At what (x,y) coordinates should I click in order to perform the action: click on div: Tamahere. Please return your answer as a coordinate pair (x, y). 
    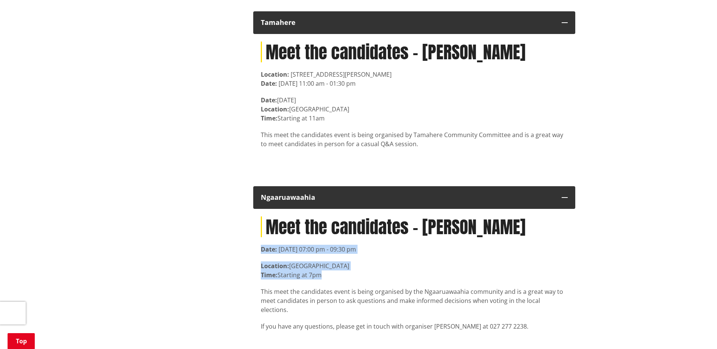
    Looking at the image, I should click on (407, 23).